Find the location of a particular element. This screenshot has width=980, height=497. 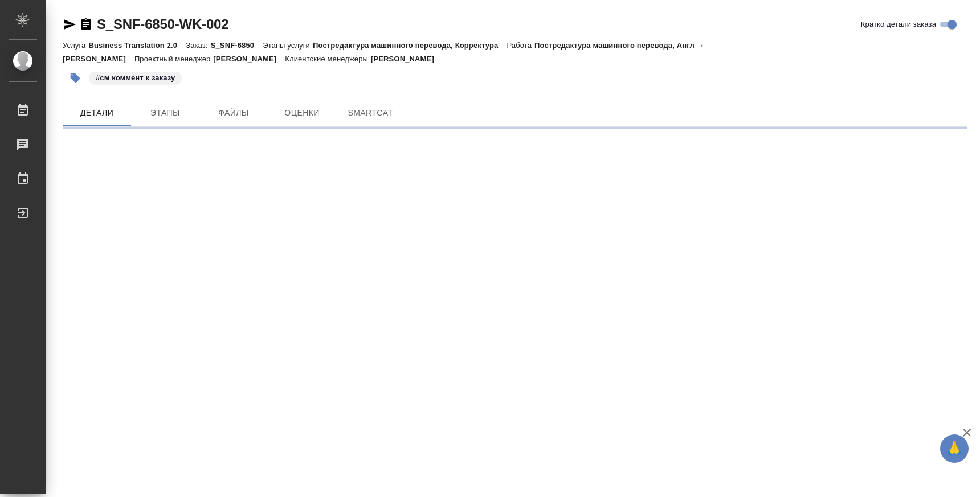

p: Business Translation 2.0 is located at coordinates (137, 45).